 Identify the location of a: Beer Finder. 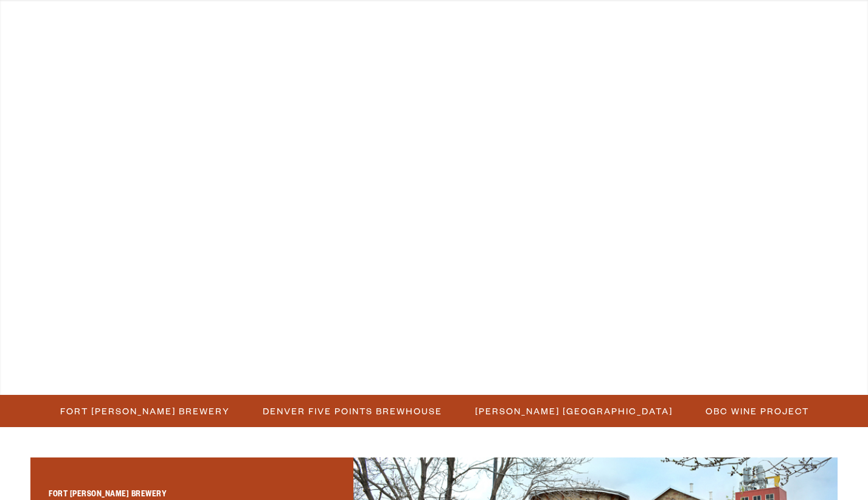
(776, 21).